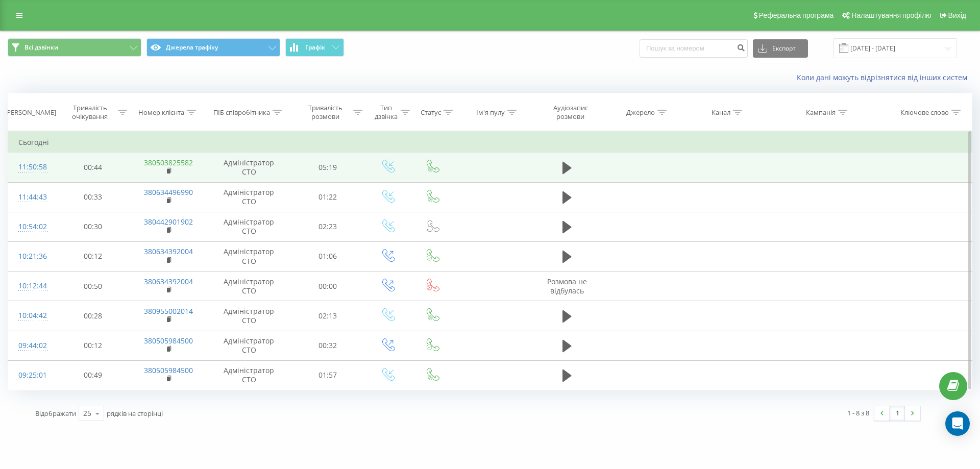  Describe the element at coordinates (93, 226) in the screenshot. I see `td: 00:30` at that location.